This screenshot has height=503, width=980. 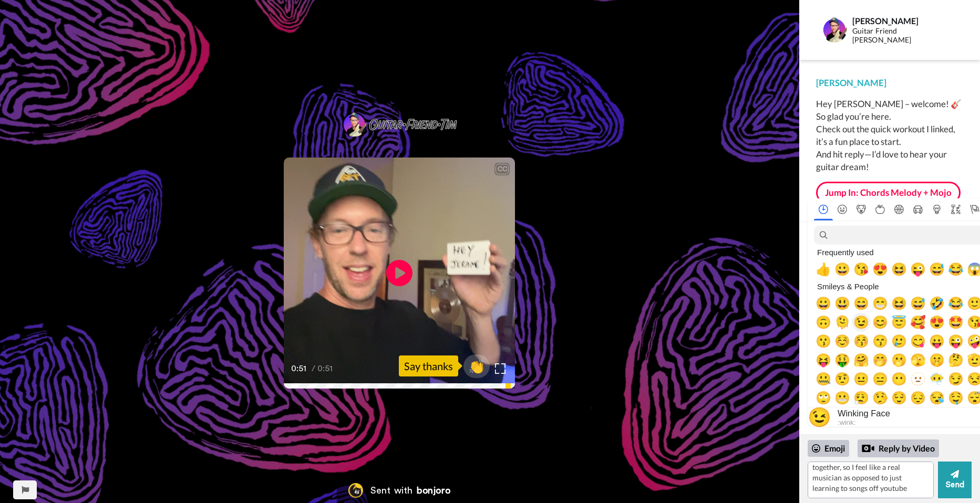 What do you see at coordinates (834, 30) in the screenshot?
I see `img: Profile Image` at bounding box center [834, 30].